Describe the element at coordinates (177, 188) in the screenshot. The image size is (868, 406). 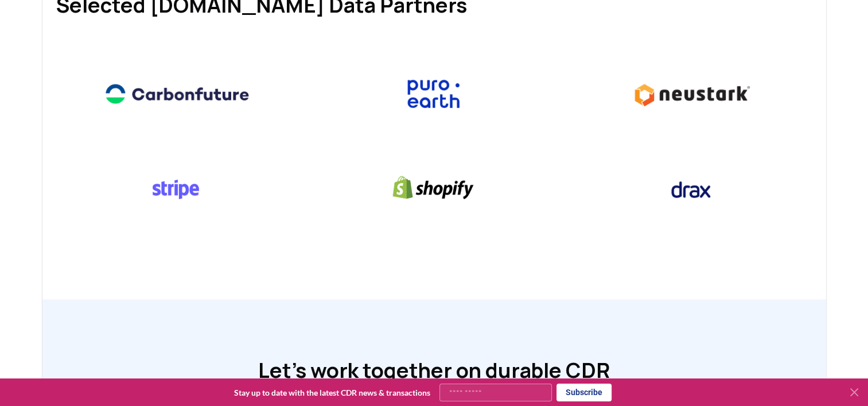
I see `img: Stripe logo` at that location.